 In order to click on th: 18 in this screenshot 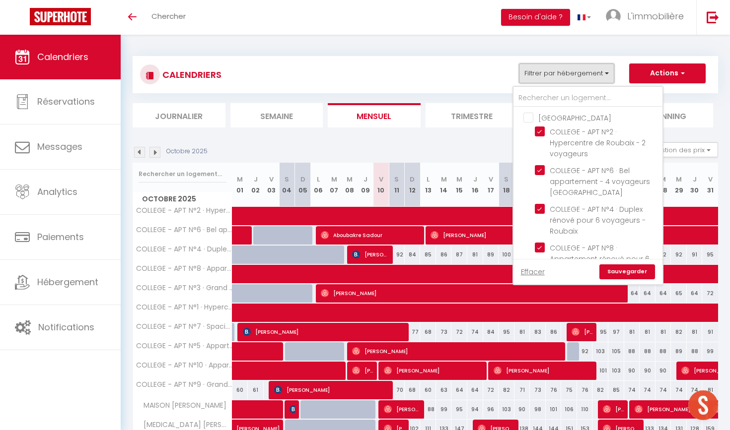, I will do `click(506, 185)`.